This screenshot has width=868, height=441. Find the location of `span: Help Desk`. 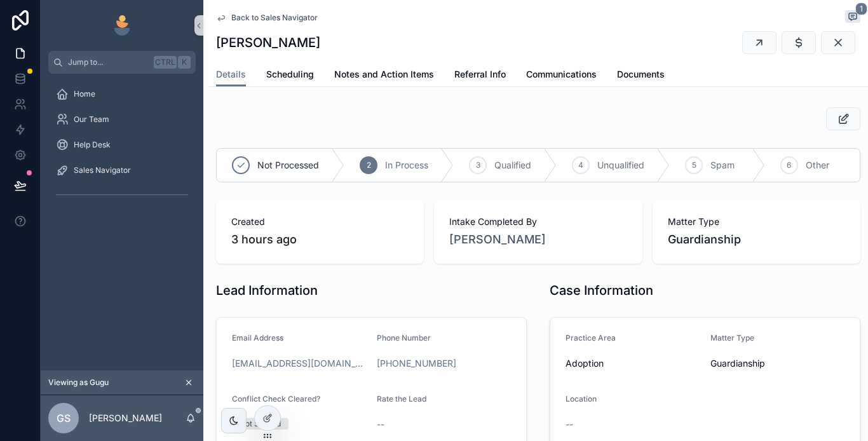

span: Help Desk is located at coordinates (92, 144).